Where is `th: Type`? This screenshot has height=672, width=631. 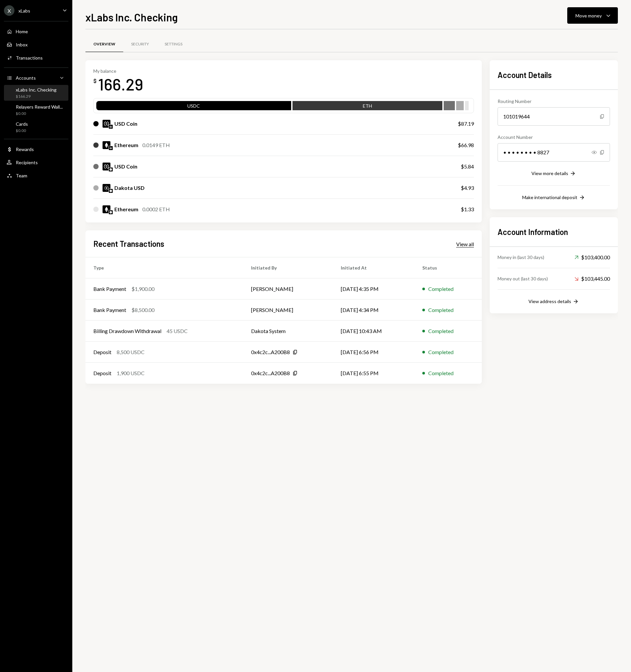
th: Type is located at coordinates (164, 268).